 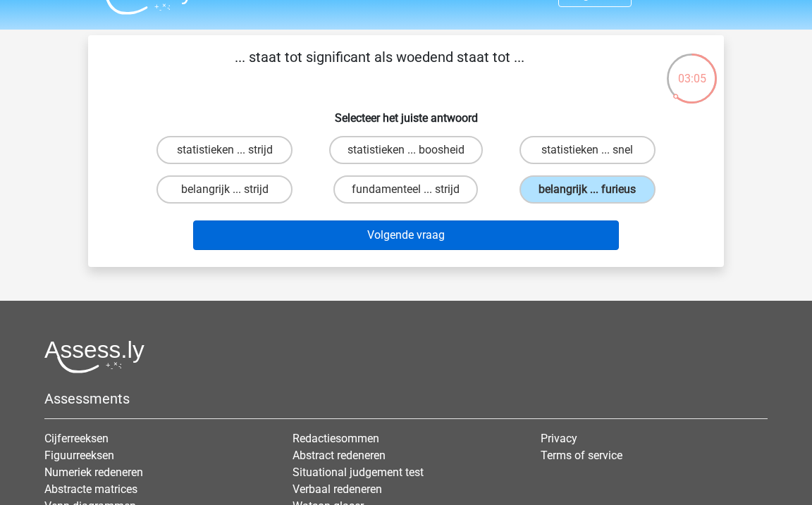 I want to click on a: Terms of service, so click(x=582, y=455).